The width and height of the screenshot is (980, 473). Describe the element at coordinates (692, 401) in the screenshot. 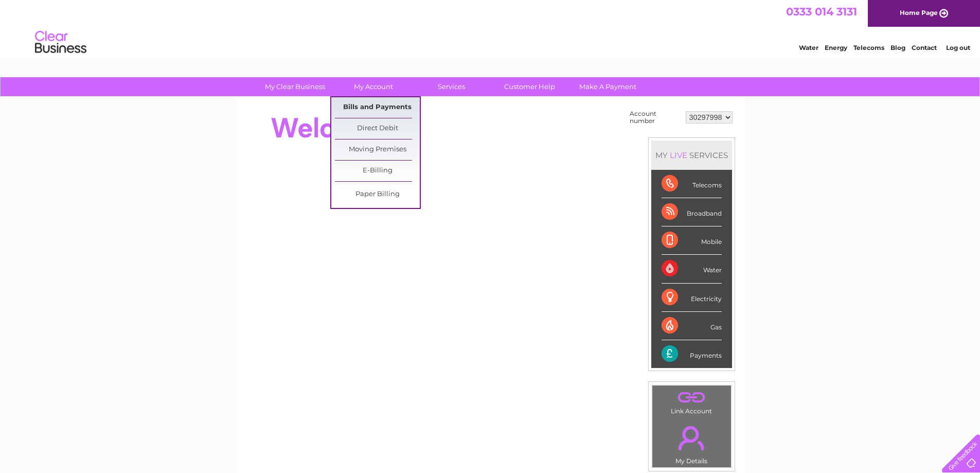

I see `td: Link Account` at that location.